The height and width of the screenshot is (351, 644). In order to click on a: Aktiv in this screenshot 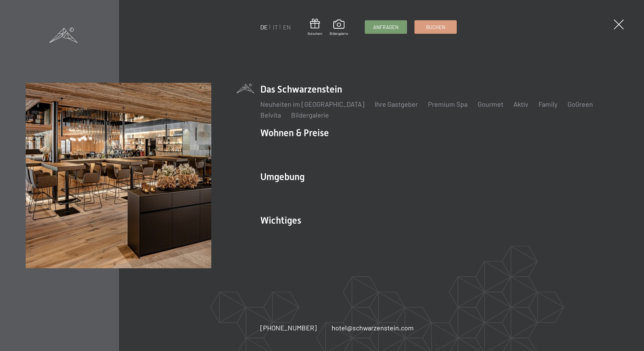, I will do `click(521, 104)`.